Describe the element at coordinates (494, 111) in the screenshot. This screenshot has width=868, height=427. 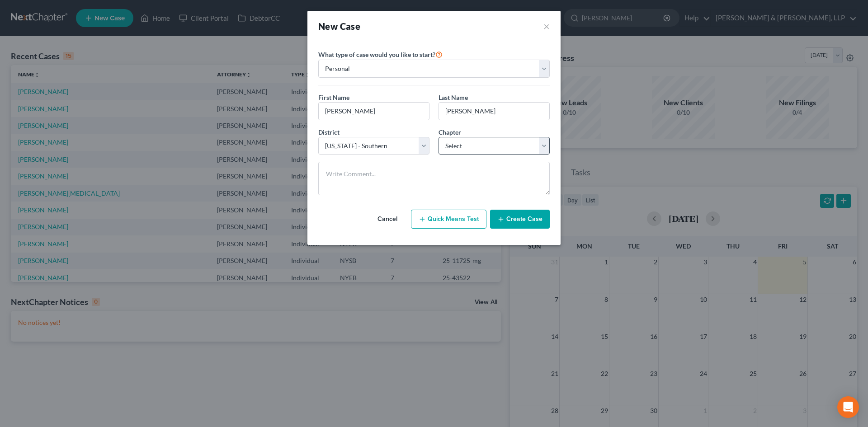
I see `input: Enter Last Name` at that location.